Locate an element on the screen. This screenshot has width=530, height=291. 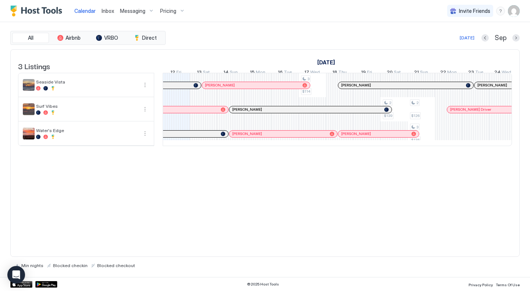
span: Sun is located at coordinates (234, 73).